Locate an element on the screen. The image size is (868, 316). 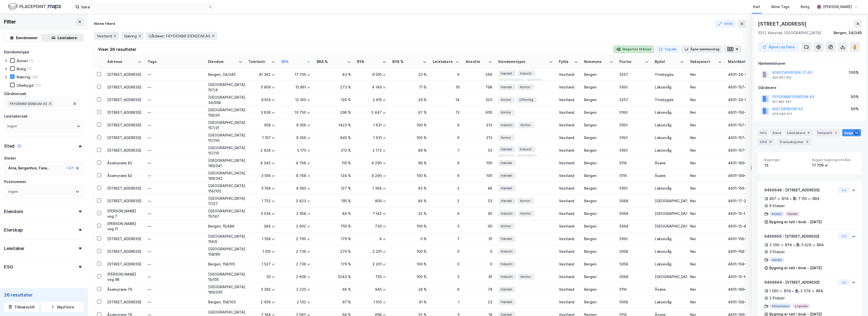
div: 100 % is located at coordinates (409, 137).